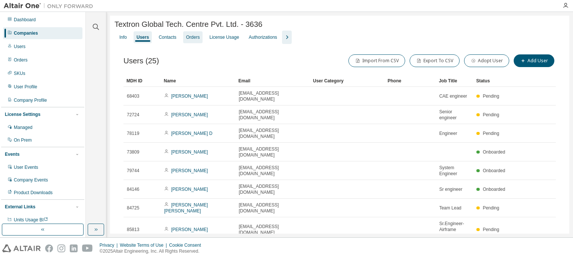 The height and width of the screenshot is (259, 573). What do you see at coordinates (448, 133) in the screenshot?
I see `span: Engineer` at bounding box center [448, 133].